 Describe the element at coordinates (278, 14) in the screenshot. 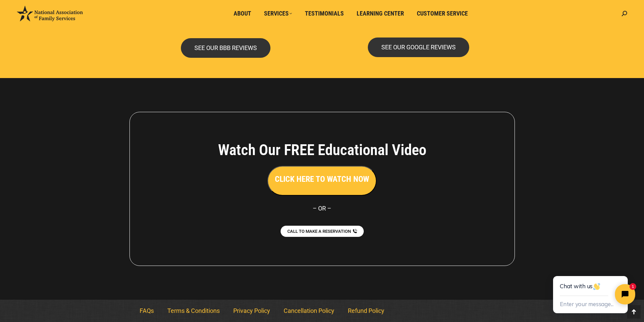

I see `span: Services` at that location.